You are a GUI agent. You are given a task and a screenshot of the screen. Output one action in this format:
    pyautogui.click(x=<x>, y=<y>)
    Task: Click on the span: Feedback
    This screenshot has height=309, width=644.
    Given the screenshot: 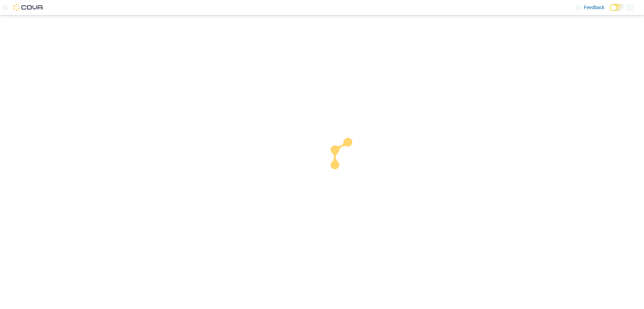 What is the action you would take?
    pyautogui.click(x=594, y=8)
    